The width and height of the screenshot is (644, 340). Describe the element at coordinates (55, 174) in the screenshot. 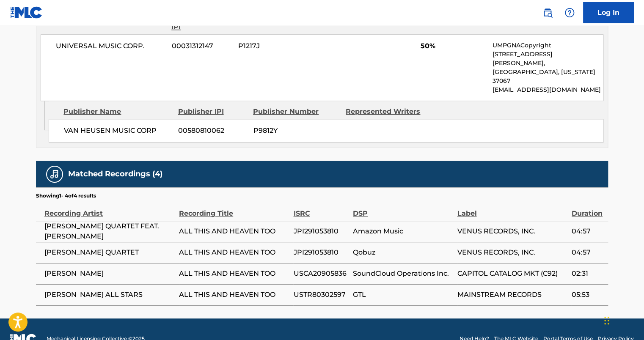

I see `img: Matched Recordings` at that location.